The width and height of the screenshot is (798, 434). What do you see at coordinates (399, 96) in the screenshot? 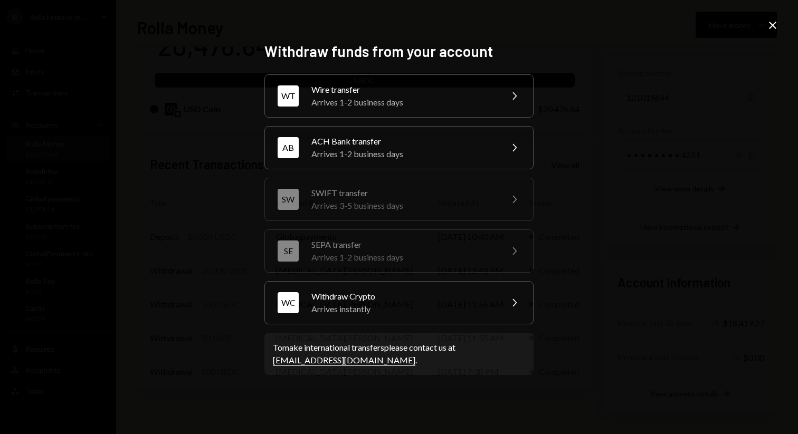
I see `button: WTWire transferArrives 1-2 business days` at bounding box center [399, 96].